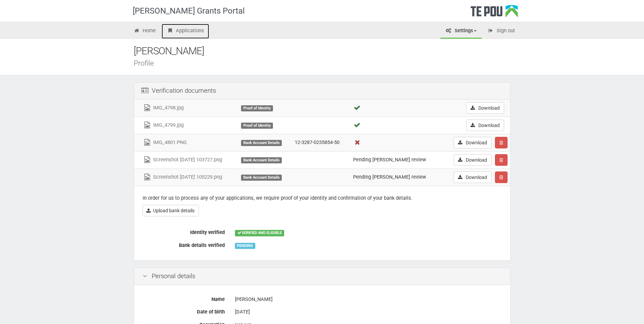  What do you see at coordinates (494, 13) in the screenshot?
I see `div: Te Pou Logo` at bounding box center [494, 13].